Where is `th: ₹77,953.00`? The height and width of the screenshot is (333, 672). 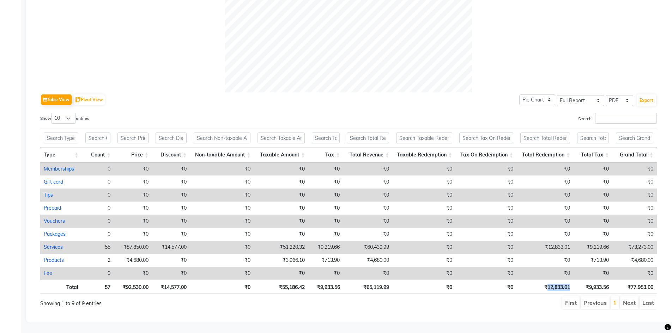 th: ₹77,953.00 is located at coordinates (634, 287).